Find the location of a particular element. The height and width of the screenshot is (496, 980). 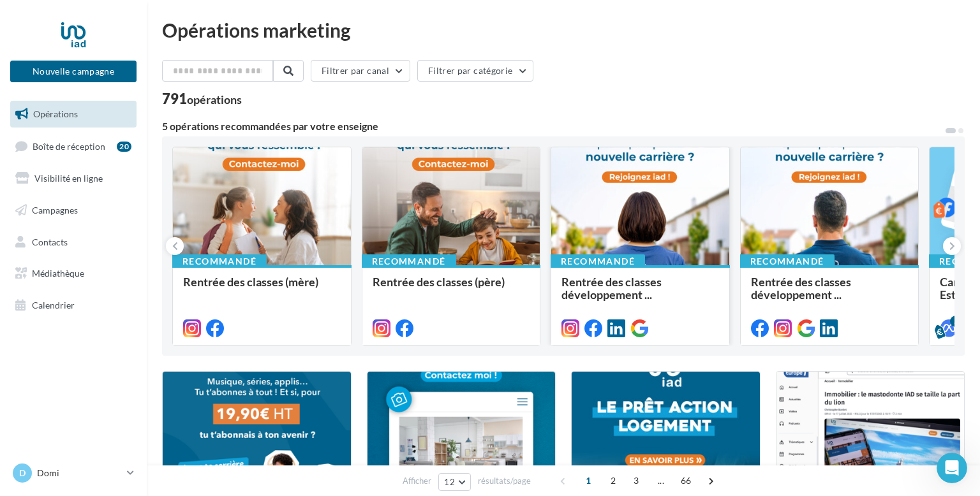

a: Campagnes is located at coordinates (74, 210).